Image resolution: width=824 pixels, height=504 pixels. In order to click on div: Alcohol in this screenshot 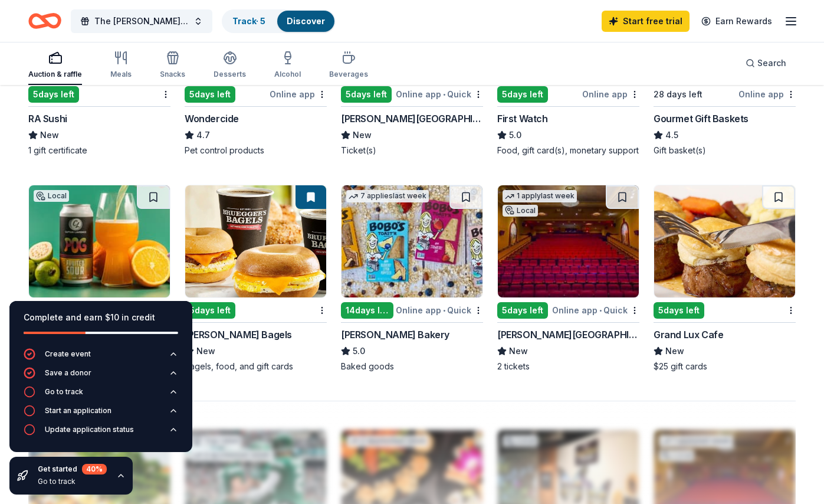, I will do `click(287, 74)`.